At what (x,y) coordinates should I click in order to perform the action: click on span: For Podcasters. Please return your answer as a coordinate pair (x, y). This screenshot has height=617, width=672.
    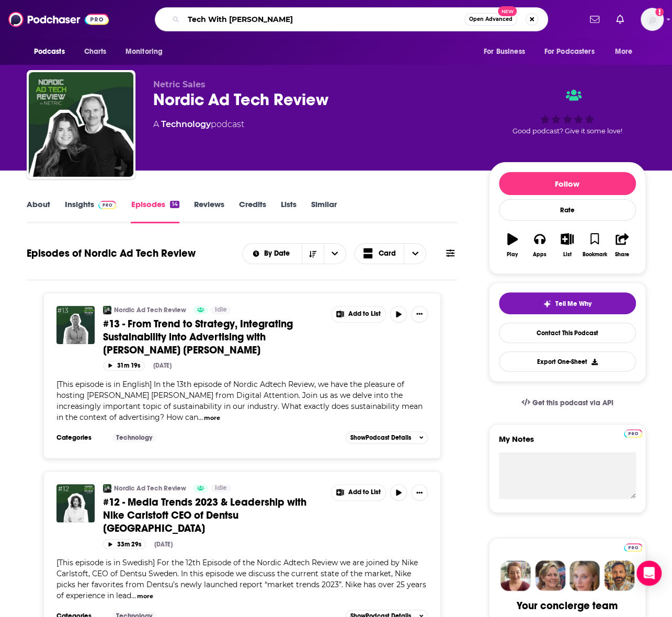
    Looking at the image, I should click on (570, 52).